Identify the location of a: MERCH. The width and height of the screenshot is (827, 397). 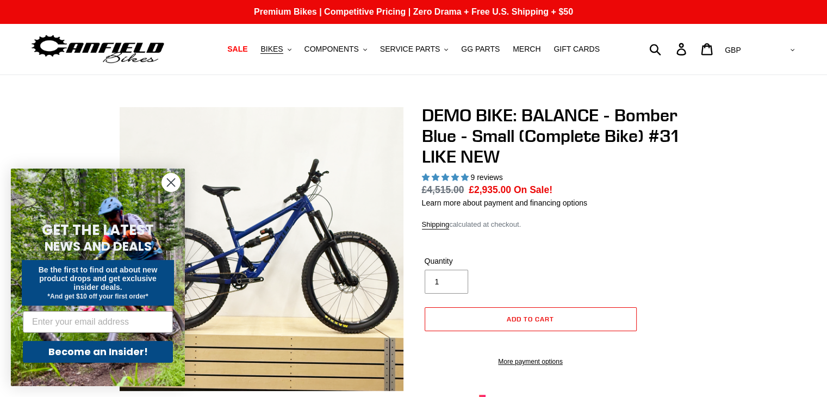
(526, 49).